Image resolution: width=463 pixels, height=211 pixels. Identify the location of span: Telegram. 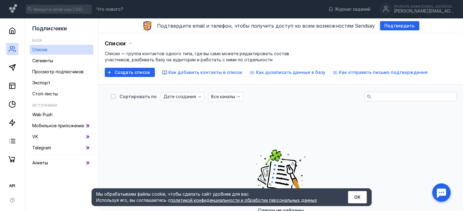
(41, 148).